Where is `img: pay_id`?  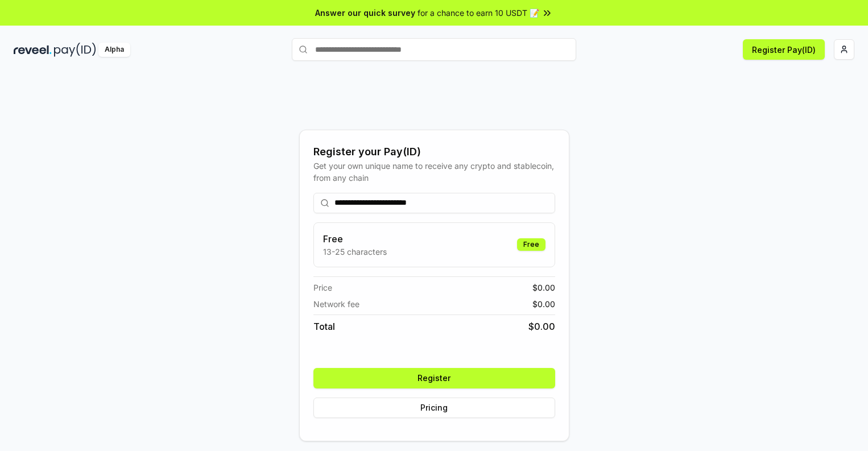 img: pay_id is located at coordinates (75, 49).